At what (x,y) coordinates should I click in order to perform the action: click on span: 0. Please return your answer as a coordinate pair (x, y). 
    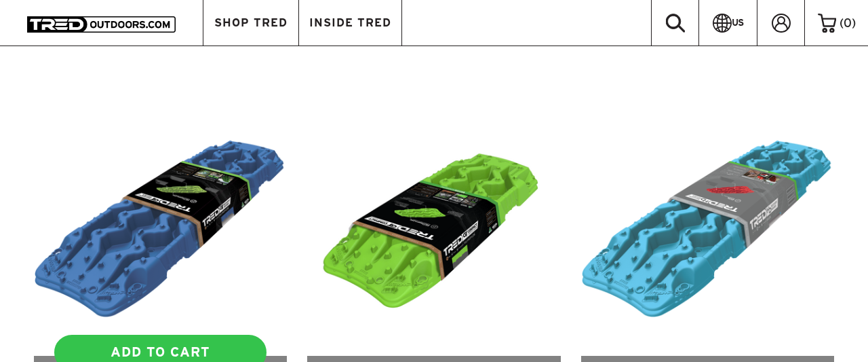
    Looking at the image, I should click on (848, 22).